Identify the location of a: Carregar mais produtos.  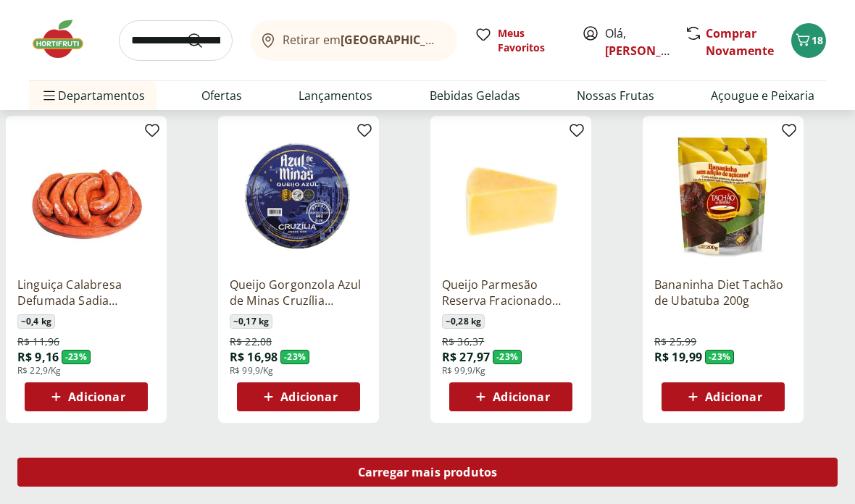
(427, 475).